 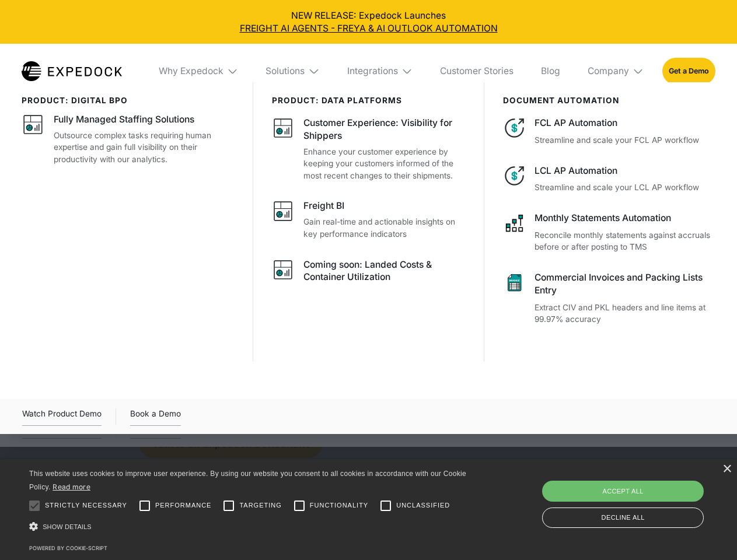 What do you see at coordinates (609, 100) in the screenshot?
I see `div: document automation` at bounding box center [609, 100].